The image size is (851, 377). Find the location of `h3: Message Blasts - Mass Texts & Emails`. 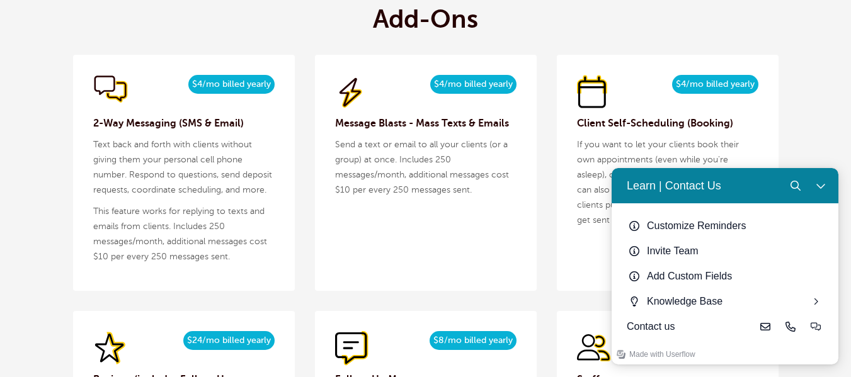

h3: Message Blasts - Mass Texts & Emails is located at coordinates (426, 123).